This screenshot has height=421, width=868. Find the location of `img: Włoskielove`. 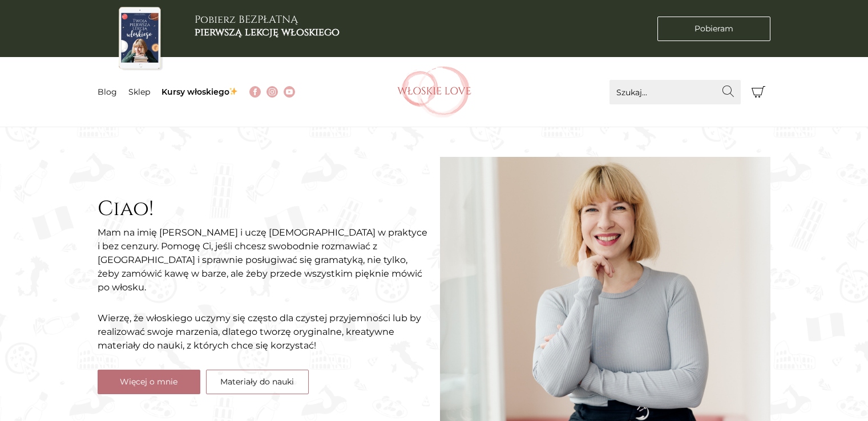

img: Włoskielove is located at coordinates (434, 92).